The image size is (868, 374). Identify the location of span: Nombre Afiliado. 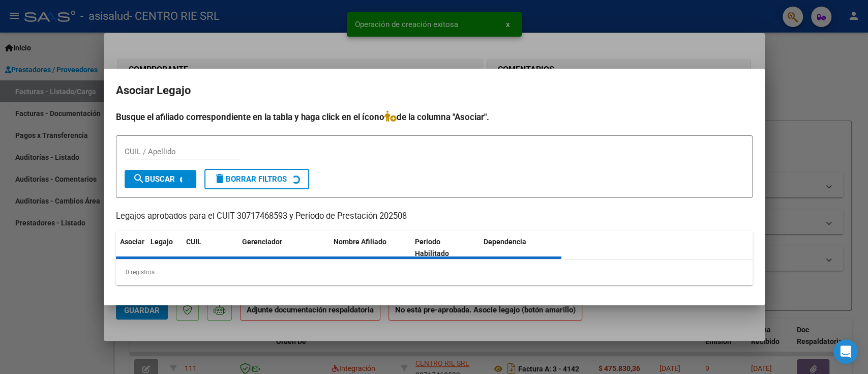
(360, 241).